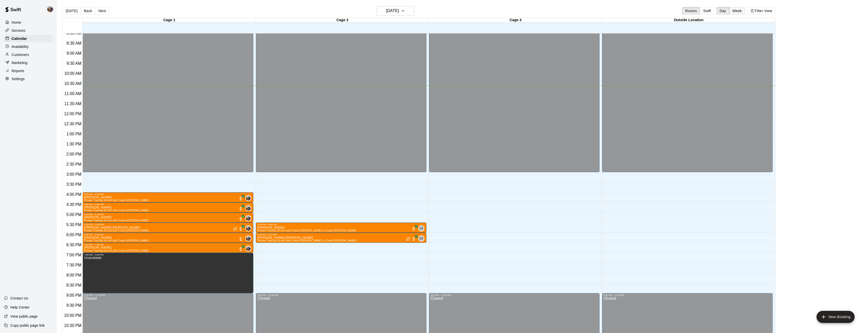 This screenshot has height=333, width=868. Describe the element at coordinates (167, 215) in the screenshot. I see `div: 5:00 PM – 5:30 PM` at that location.